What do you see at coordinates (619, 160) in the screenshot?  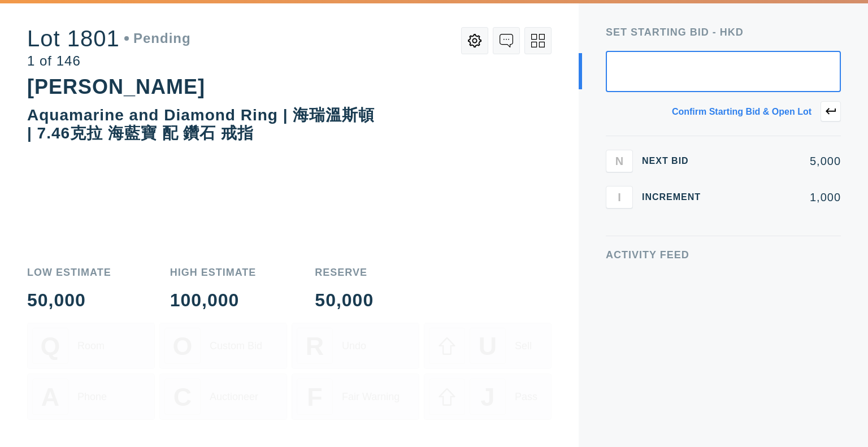 I see `span: N` at bounding box center [619, 160].